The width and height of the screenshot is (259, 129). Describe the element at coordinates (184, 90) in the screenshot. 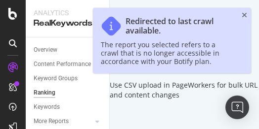

I see `div: Use CSV upload in PageWorkers for bulk URL and content changes` at that location.